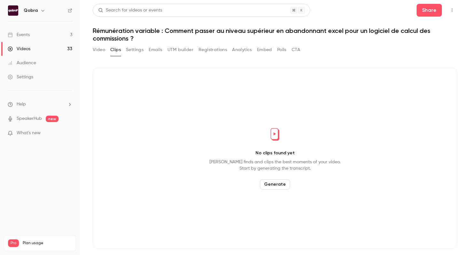 The height and width of the screenshot is (255, 470). What do you see at coordinates (31, 11) in the screenshot?
I see `h6: Qobra` at bounding box center [31, 11].